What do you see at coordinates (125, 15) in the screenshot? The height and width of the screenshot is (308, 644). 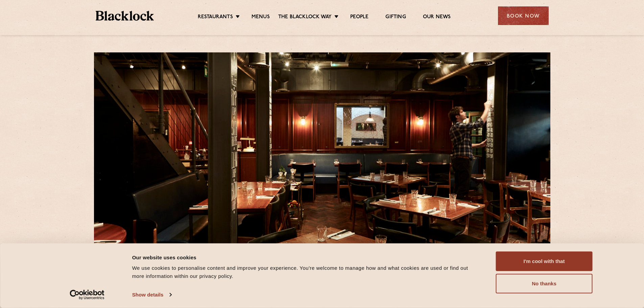 I see `img: BL_Textured_Logo-footer-cropped.svg` at bounding box center [125, 15].